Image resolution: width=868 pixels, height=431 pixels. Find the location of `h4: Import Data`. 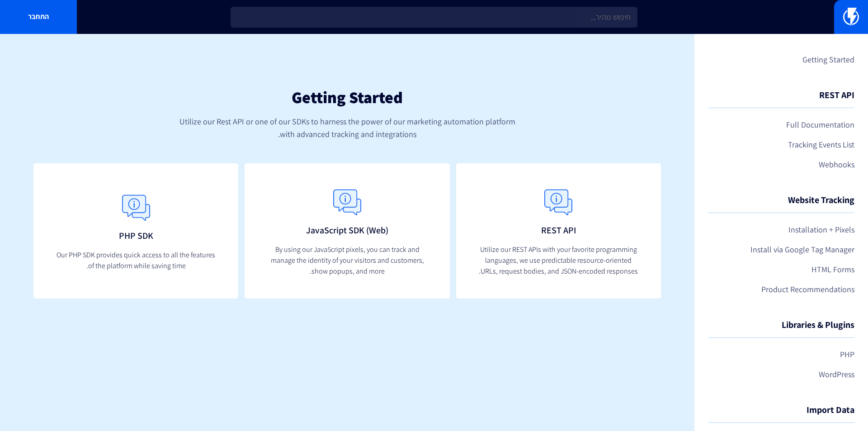

h4: Import Data is located at coordinates (781, 414).